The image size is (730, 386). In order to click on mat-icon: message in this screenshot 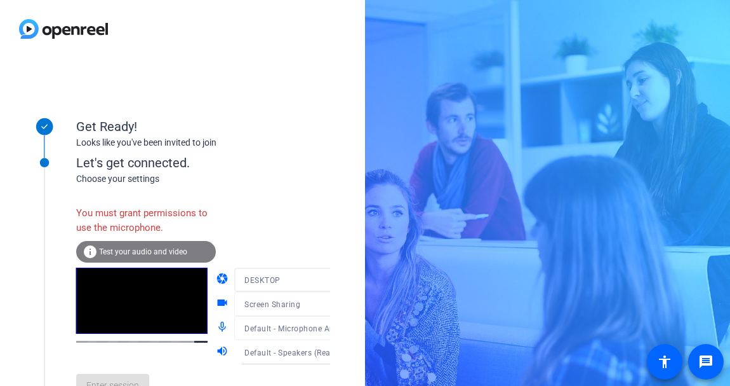, I will do `click(706, 361)`.